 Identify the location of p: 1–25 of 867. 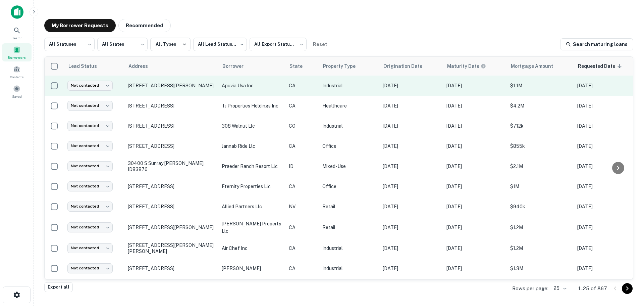
(593, 288).